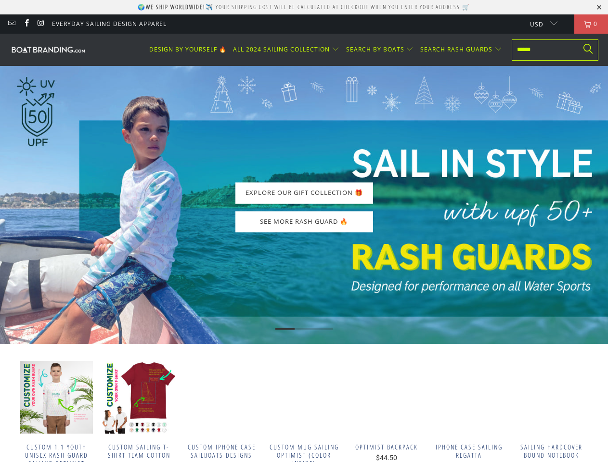  I want to click on span: Sailing Hardcover bound notebook, so click(551, 452).